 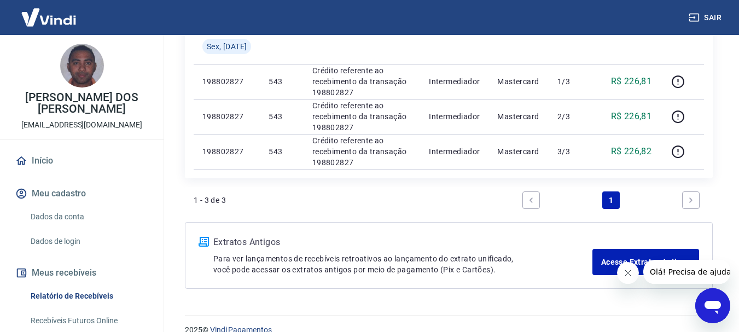 I want to click on img: Vindi, so click(x=49, y=17).